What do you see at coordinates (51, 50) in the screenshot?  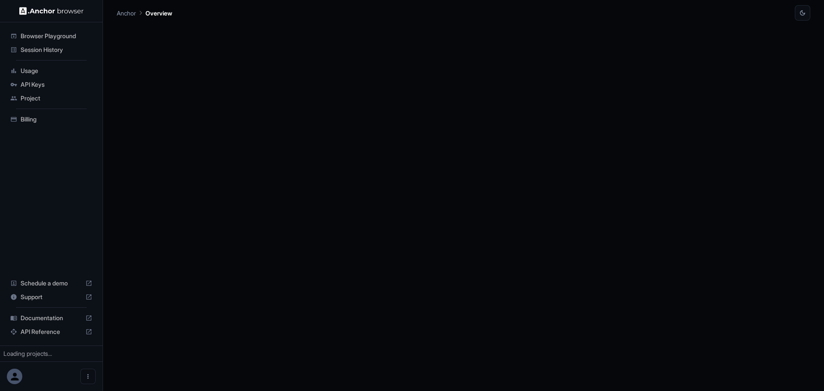 I see `div: Session History` at bounding box center [51, 50].